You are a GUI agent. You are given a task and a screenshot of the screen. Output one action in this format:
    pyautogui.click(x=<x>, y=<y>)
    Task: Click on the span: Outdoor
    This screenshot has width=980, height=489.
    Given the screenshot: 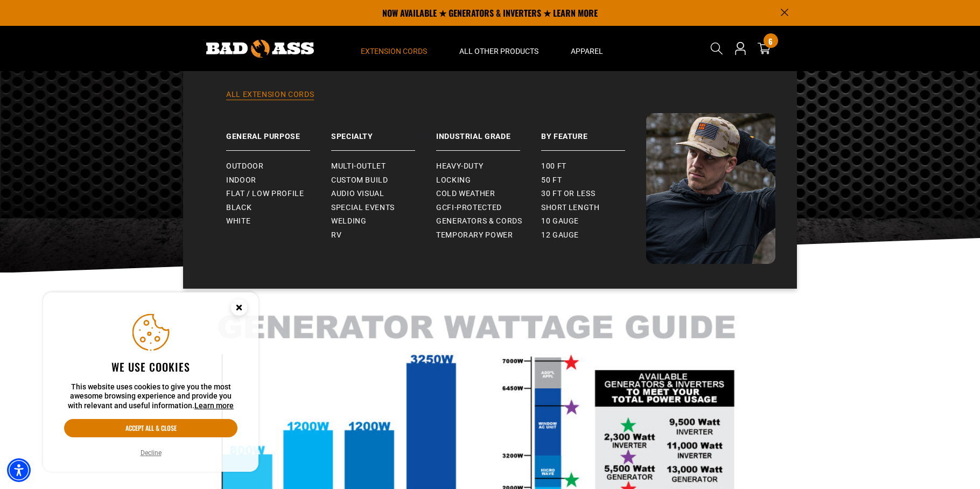 What is the action you would take?
    pyautogui.click(x=244, y=166)
    